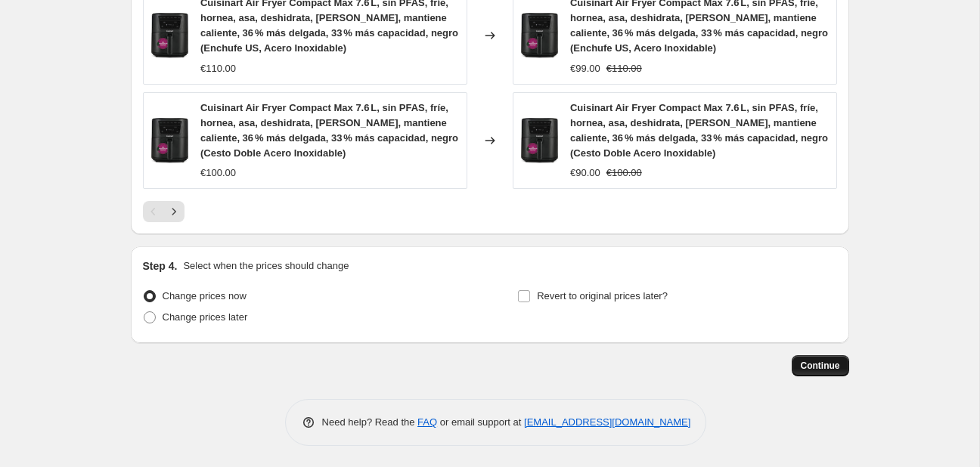  I want to click on h2: Step 4., so click(161, 266).